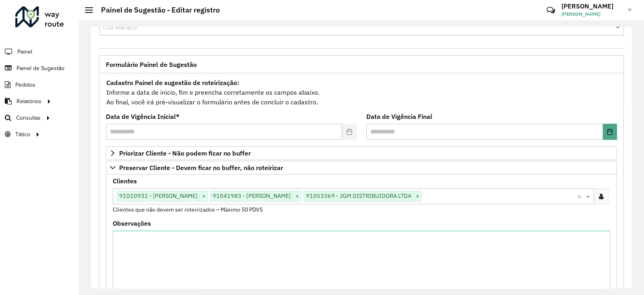  I want to click on span: Priorizar Cliente - Não podem ficar no buffer, so click(185, 153).